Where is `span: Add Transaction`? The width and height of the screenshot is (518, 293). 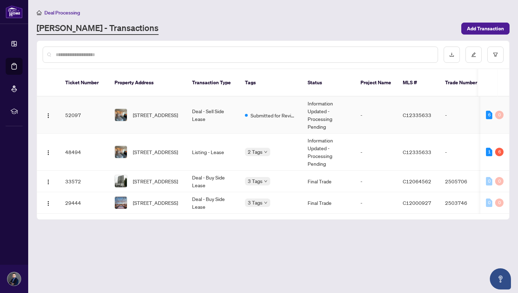 span: Add Transaction is located at coordinates (486, 29).